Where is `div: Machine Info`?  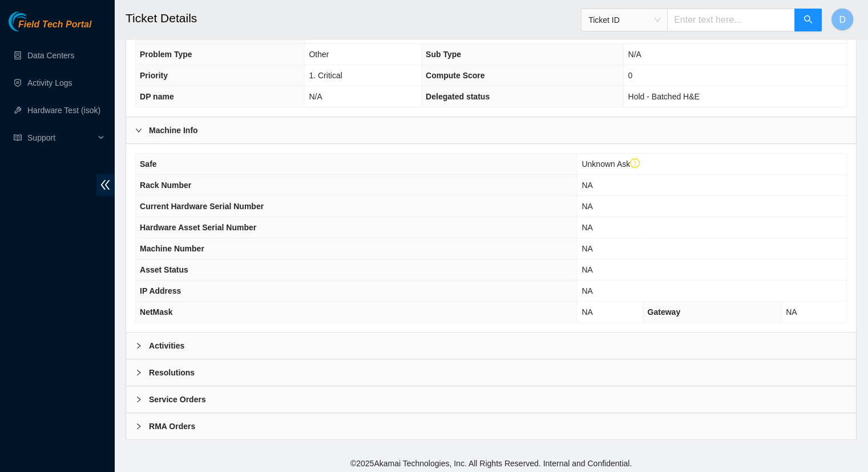
div: Machine Info is located at coordinates (491, 130).